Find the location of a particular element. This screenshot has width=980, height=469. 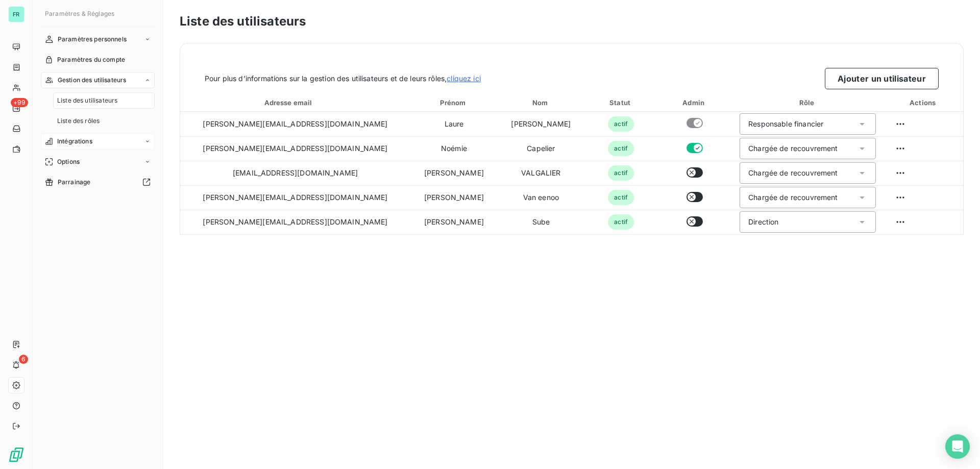

div: Actions is located at coordinates (924, 102).